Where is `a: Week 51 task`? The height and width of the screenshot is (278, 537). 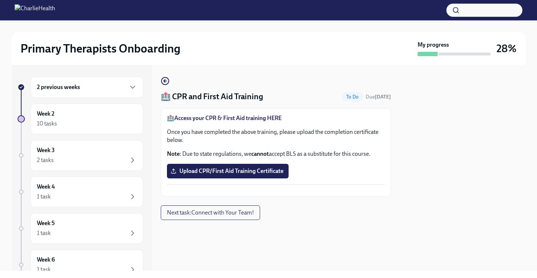 a: Week 51 task is located at coordinates (80, 229).